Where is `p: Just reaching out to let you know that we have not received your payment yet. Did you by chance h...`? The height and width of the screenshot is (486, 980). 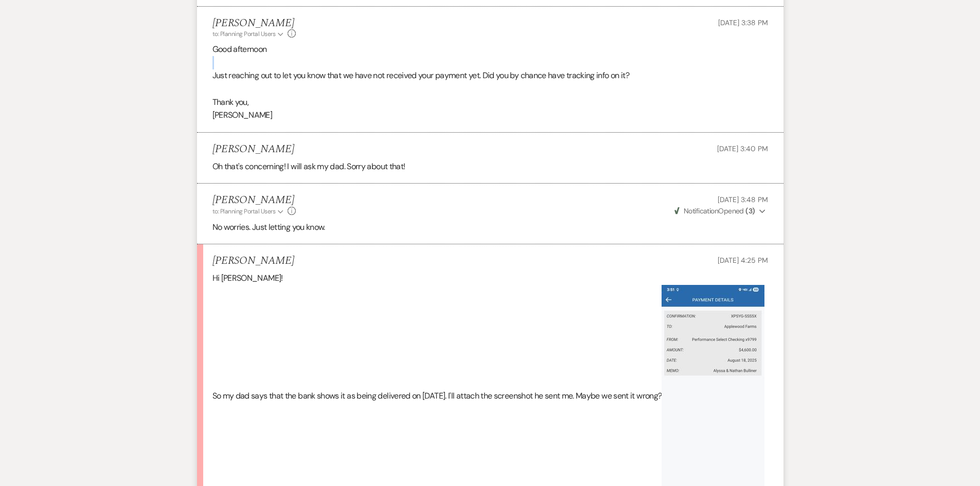 p: Just reaching out to let you know that we have not received your payment yet. Did you by chance h... is located at coordinates (490, 76).